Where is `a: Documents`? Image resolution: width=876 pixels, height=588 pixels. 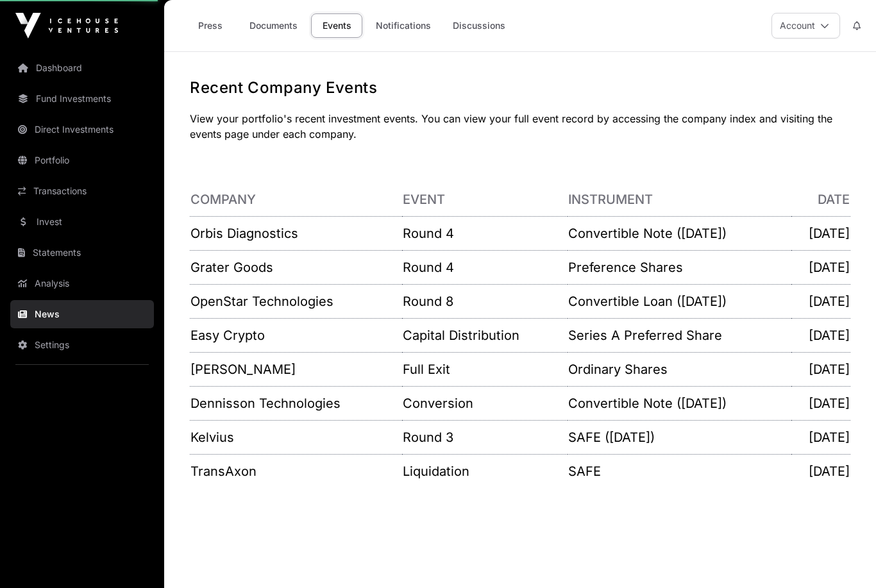
a: Documents is located at coordinates (273, 25).